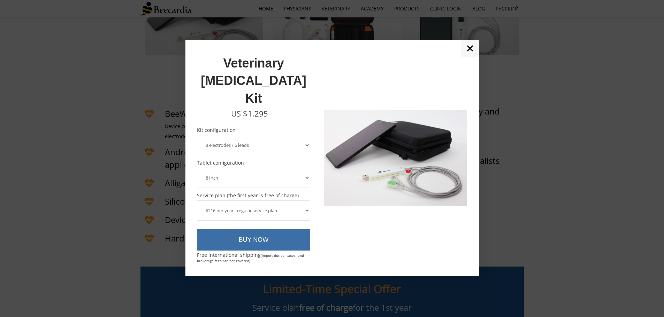  What do you see at coordinates (254, 240) in the screenshot?
I see `a: BUY NOW` at bounding box center [254, 240].